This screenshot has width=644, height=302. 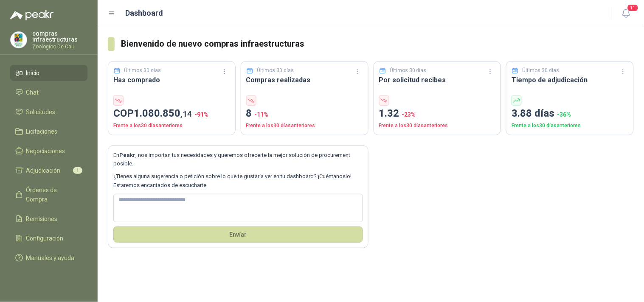 What do you see at coordinates (377, 44) in the screenshot?
I see `h3: Bienvenido de nuevo compras infraestructuras` at bounding box center [377, 44].